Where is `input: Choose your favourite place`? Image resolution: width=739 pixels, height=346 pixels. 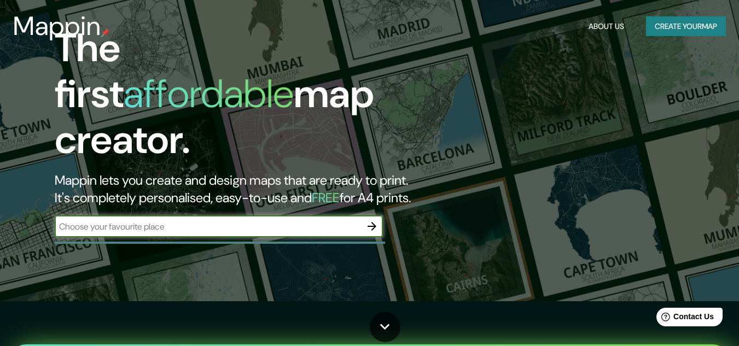 input: Choose your favourite place is located at coordinates (208, 226).